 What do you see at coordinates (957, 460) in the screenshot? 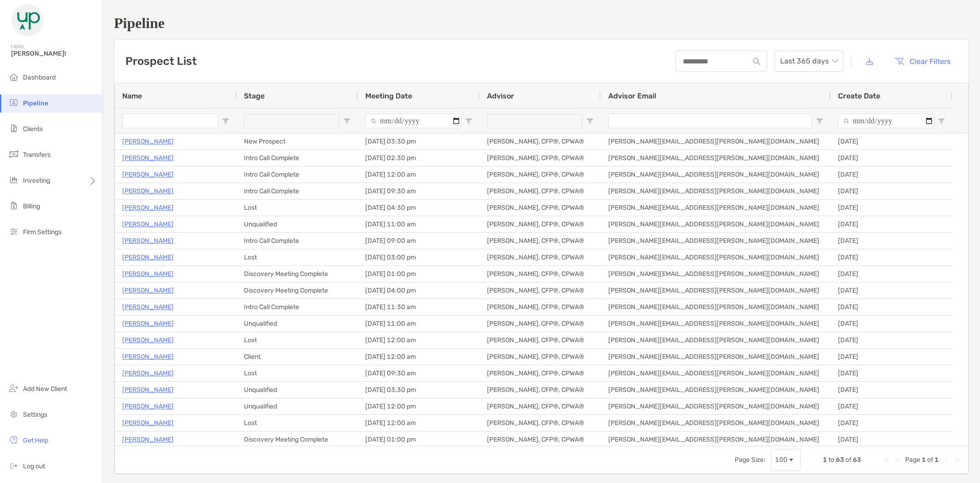
I see `div: Last Page` at bounding box center [957, 460].